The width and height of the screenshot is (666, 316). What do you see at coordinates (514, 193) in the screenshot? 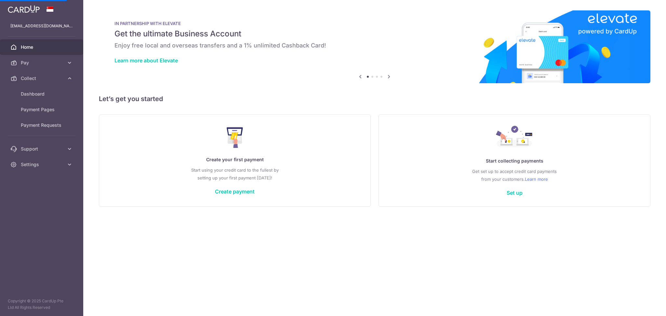
I see `a: Set up` at bounding box center [514, 193].